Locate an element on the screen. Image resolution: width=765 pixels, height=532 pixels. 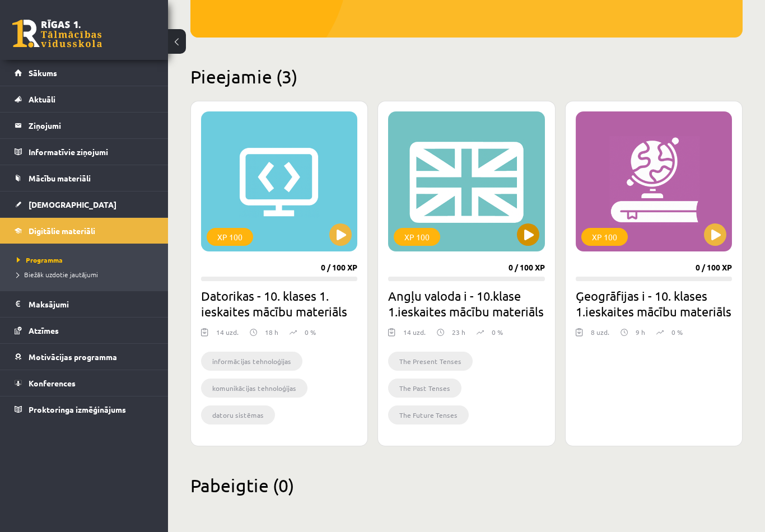
a: Sākums is located at coordinates (84, 73).